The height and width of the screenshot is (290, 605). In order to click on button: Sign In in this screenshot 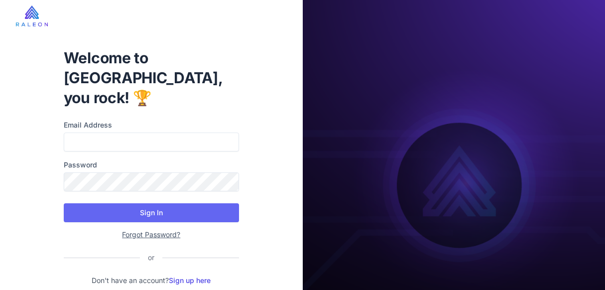, I will do `click(151, 213)`.